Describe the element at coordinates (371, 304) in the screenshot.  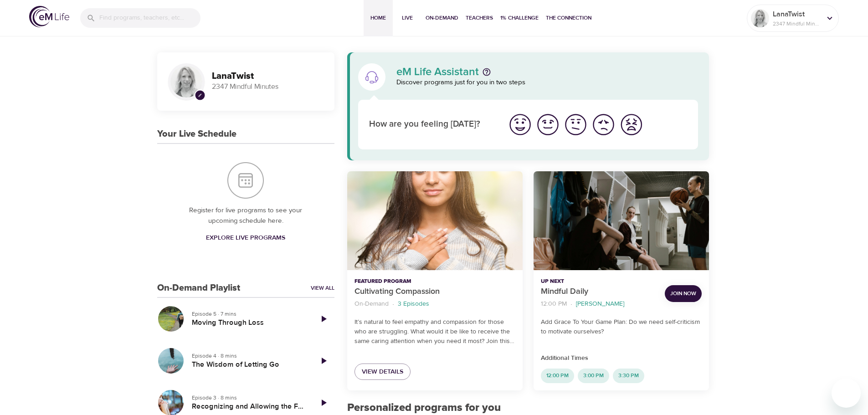
I see `p: On-Demand` at that location.